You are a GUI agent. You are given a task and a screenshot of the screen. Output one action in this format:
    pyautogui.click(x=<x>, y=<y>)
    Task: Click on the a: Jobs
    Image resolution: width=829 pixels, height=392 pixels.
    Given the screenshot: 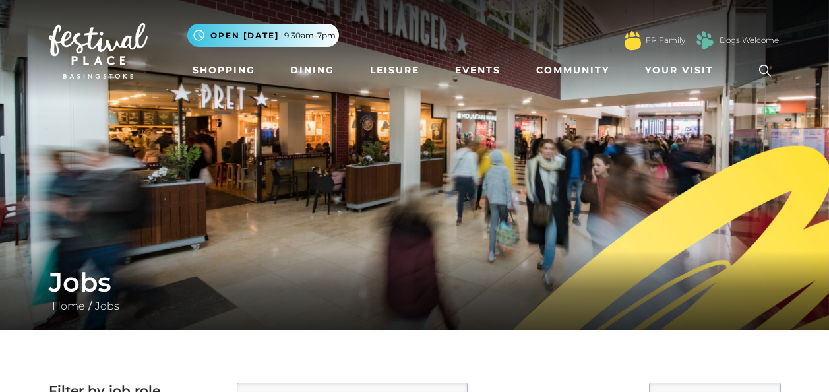 What is the action you would take?
    pyautogui.click(x=107, y=306)
    